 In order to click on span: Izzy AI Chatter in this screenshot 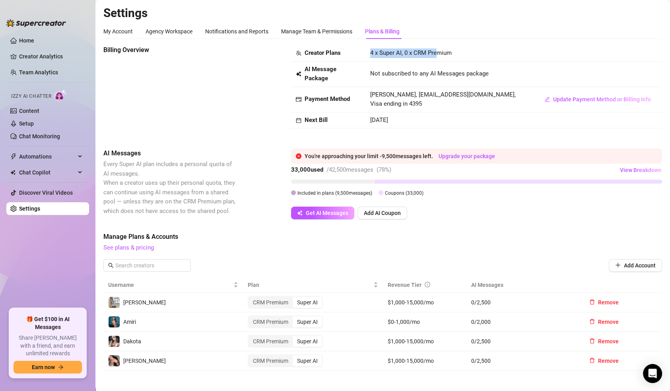, I will do `click(31, 96)`.